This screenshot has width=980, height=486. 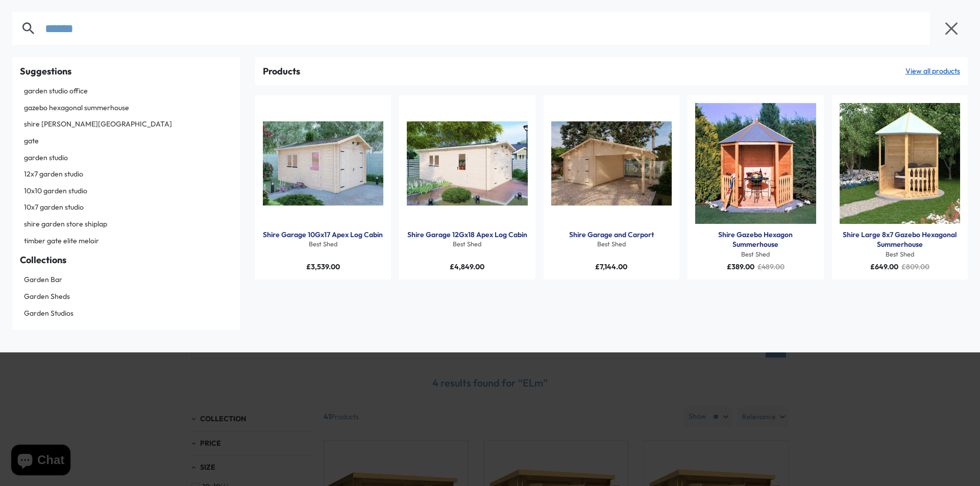 What do you see at coordinates (933, 72) in the screenshot?
I see `a: View all products` at bounding box center [933, 72].